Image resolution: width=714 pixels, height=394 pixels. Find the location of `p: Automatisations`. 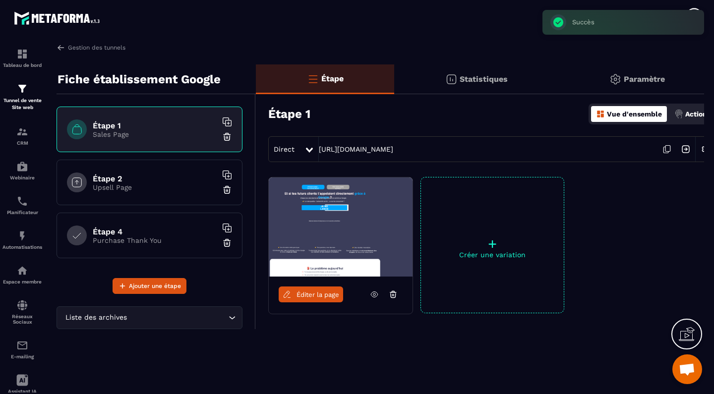

p: Automatisations is located at coordinates (22, 247).